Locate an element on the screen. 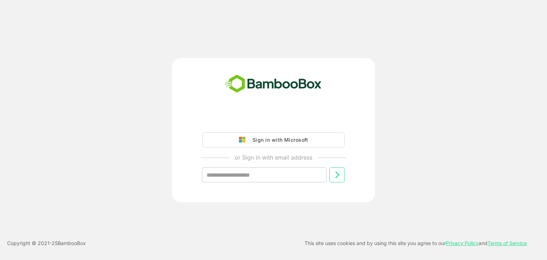 The width and height of the screenshot is (547, 260). p: Copyright © 2021- 25 BambooBox is located at coordinates (46, 243).